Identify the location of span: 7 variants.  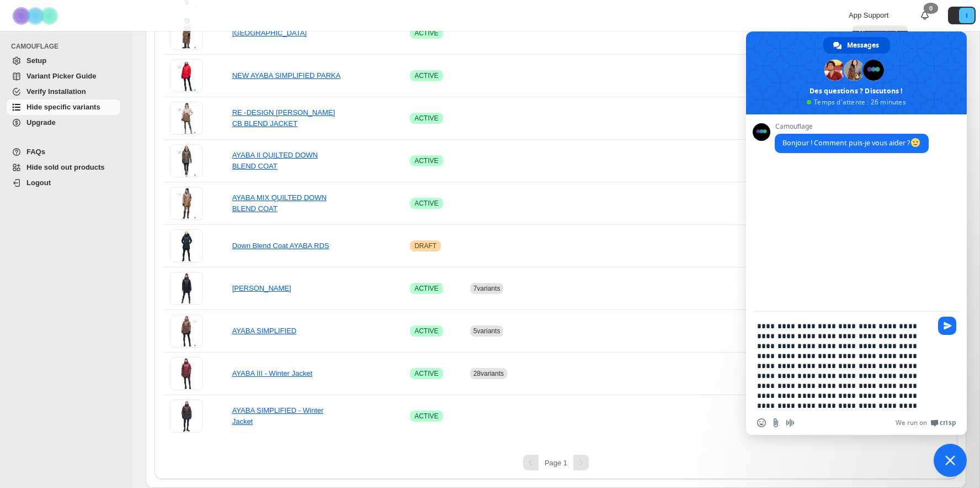
(487, 288).